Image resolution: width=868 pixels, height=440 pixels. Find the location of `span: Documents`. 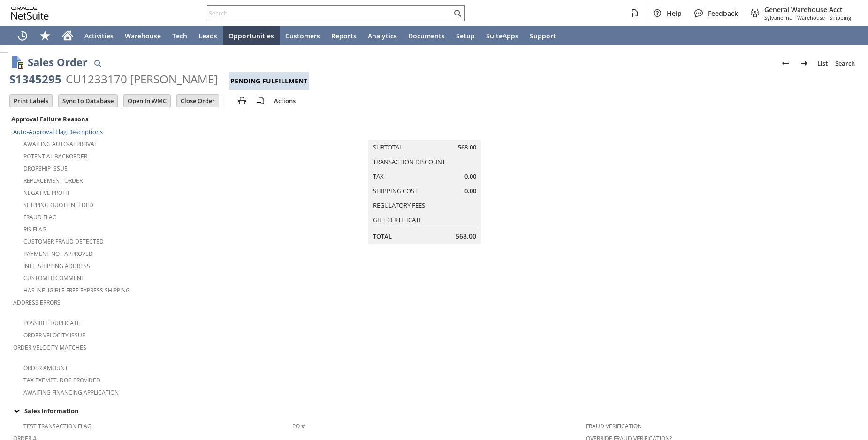

span: Documents is located at coordinates (426, 36).